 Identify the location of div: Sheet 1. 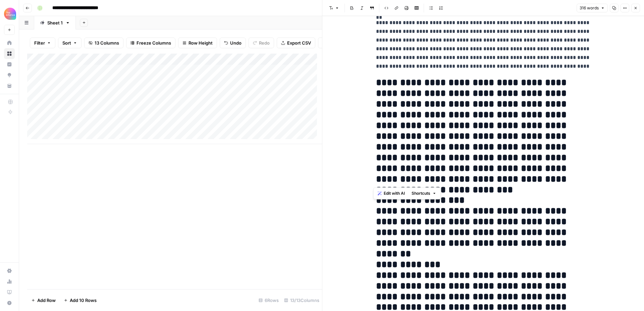
(55, 23).